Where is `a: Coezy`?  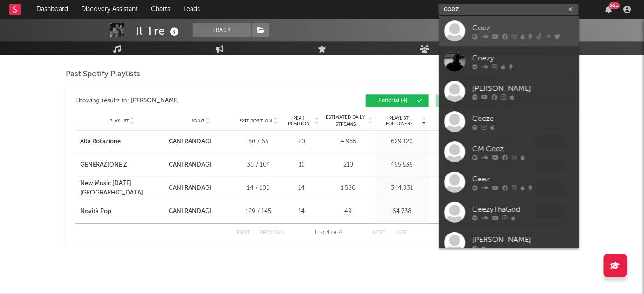
a: Coezy is located at coordinates (510, 61).